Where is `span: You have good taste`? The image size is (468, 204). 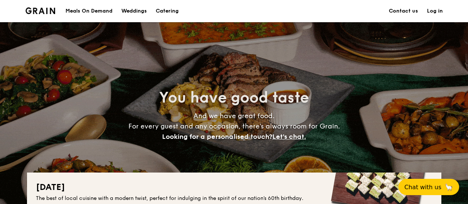 span: You have good taste is located at coordinates (234, 98).